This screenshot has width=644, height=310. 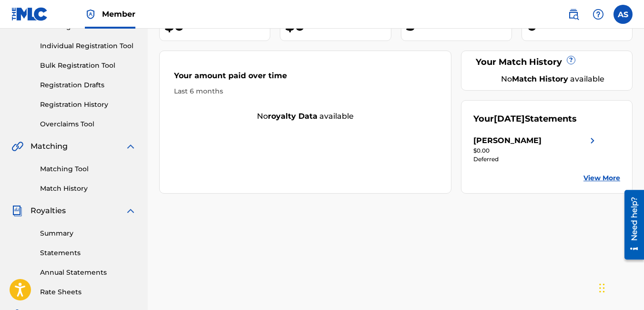 What do you see at coordinates (574, 14) in the screenshot?
I see `img: search` at bounding box center [574, 14].